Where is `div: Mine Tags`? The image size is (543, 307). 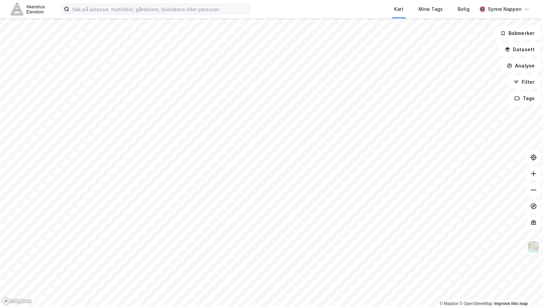 div: Mine Tags is located at coordinates (431, 9).